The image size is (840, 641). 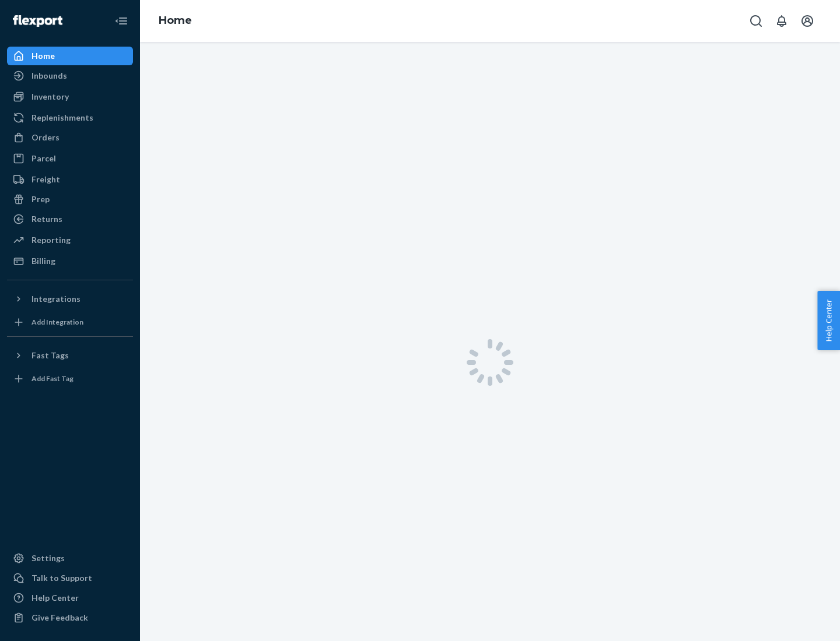 I want to click on div: Inbounds, so click(x=49, y=76).